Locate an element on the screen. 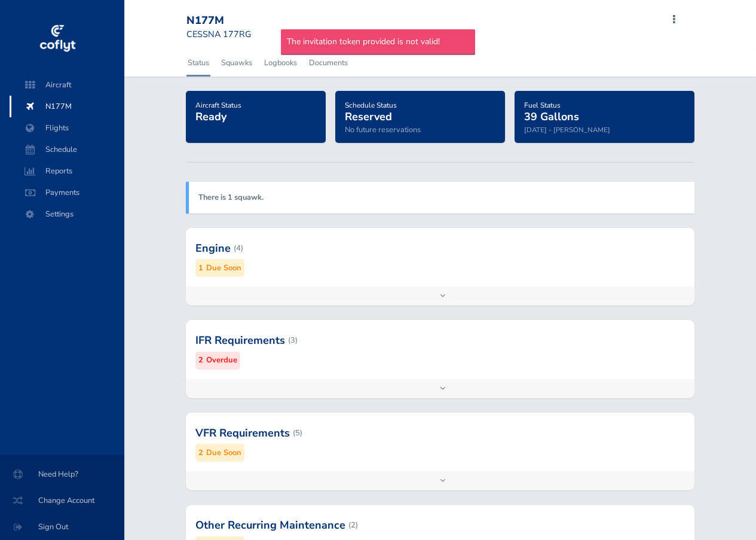 This screenshot has width=756, height=540. span: 39 Gallons is located at coordinates (552, 116).